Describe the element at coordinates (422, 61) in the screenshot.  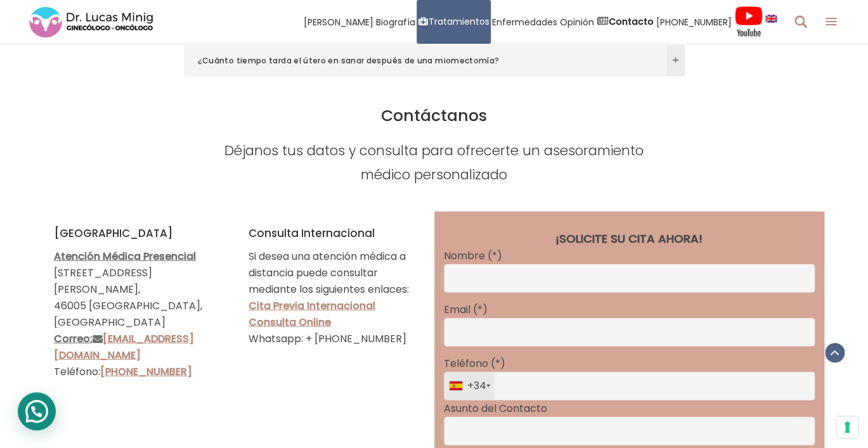
I see `span: ¿Cuánto tiempo tarda el útero en sanar después de una miomectomía?` at that location.